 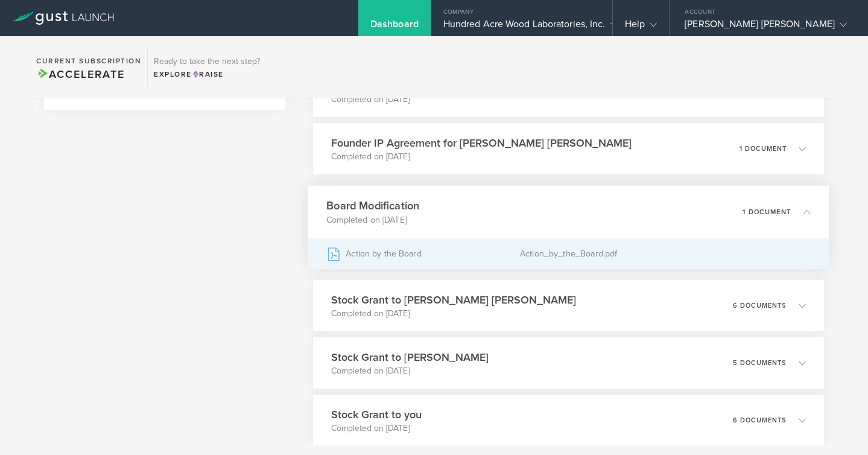 What do you see at coordinates (665, 254) in the screenshot?
I see `div: Action_by_the_Board.pdf` at bounding box center [665, 254].